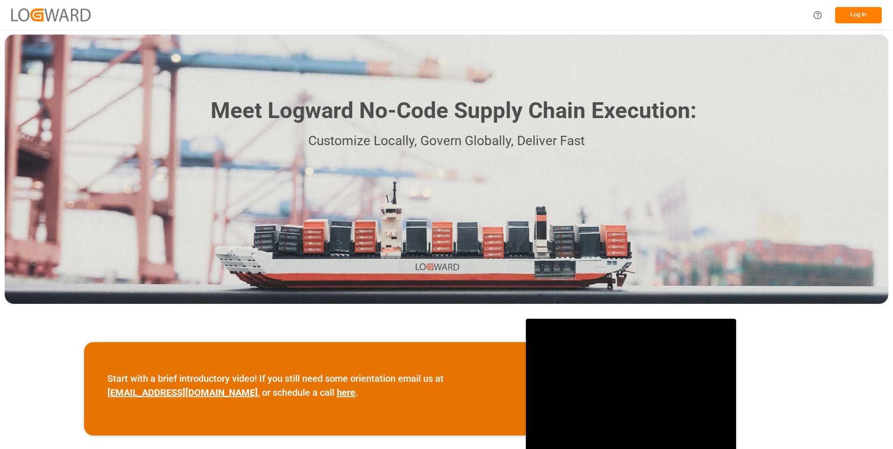  I want to click on button: Help Center, so click(817, 15).